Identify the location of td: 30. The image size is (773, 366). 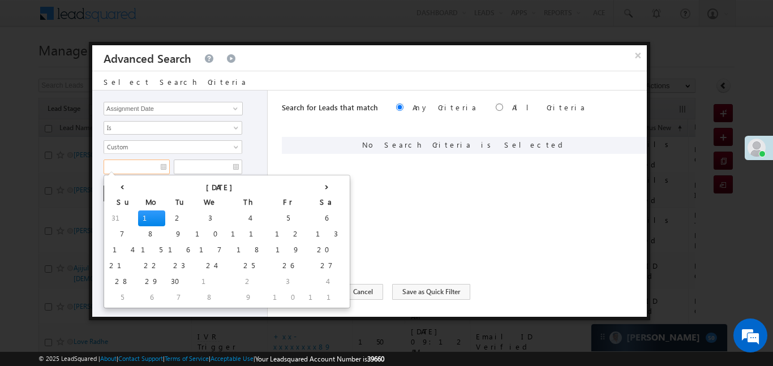
(179, 282).